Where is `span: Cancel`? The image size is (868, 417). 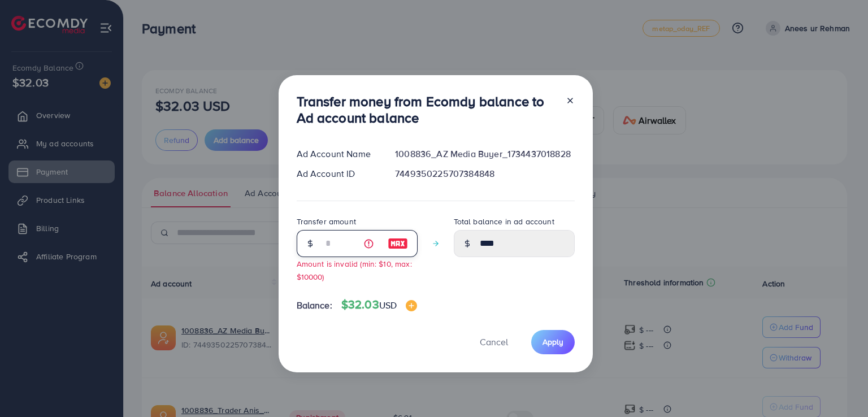 span: Cancel is located at coordinates (494, 342).